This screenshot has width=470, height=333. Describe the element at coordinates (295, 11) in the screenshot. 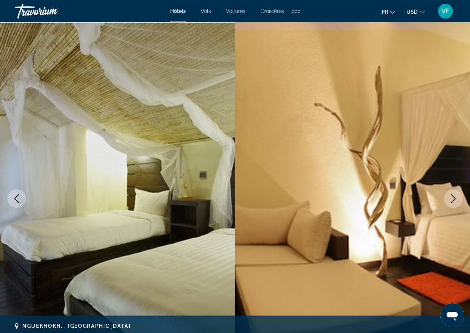

I see `button: Extra navigation items` at that location.